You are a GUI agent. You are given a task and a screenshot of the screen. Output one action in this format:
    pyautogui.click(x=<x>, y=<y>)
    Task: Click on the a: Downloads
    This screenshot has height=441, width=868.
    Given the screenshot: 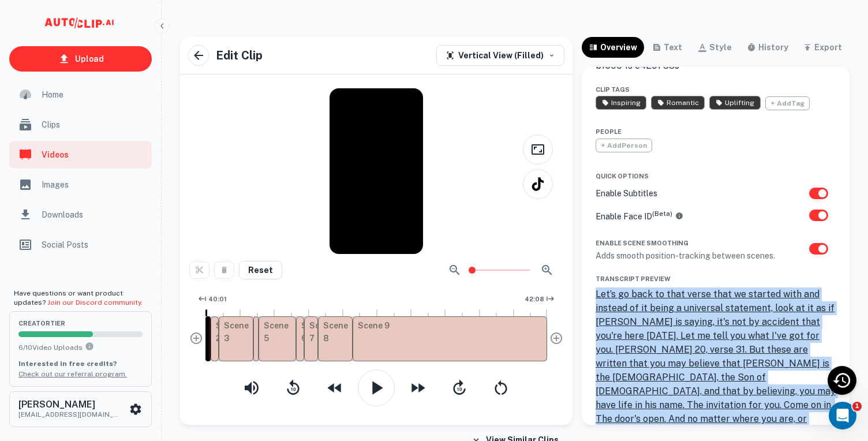 What is the action you would take?
    pyautogui.click(x=81, y=215)
    